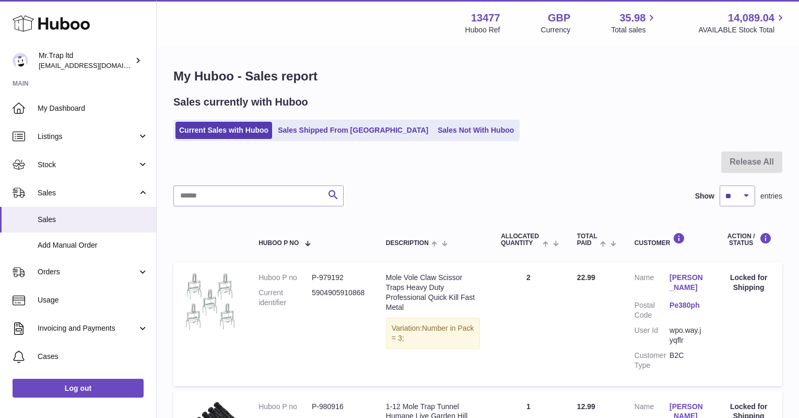 This screenshot has height=418, width=799. I want to click on span: Listings, so click(87, 136).